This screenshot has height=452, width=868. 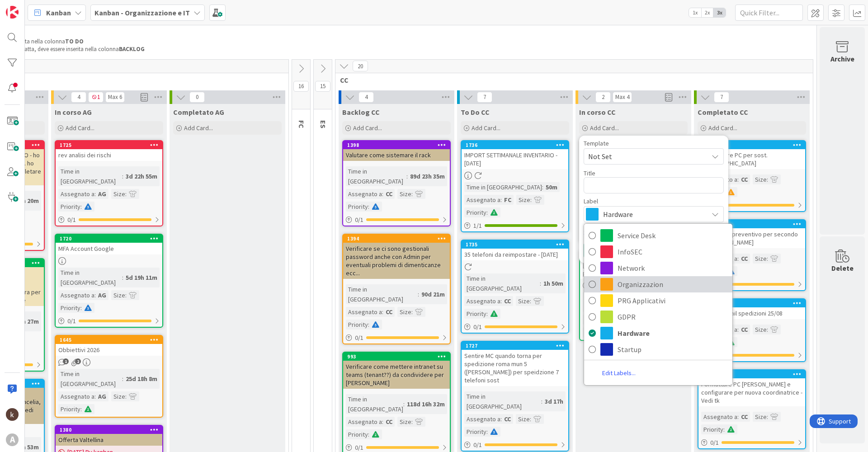 What do you see at coordinates (111, 430) in the screenshot?
I see `div: 1380` at bounding box center [111, 430].